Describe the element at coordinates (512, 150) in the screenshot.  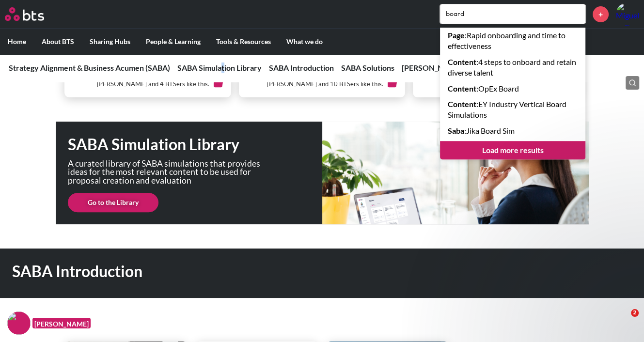
I see `a: Load more results` at that location.